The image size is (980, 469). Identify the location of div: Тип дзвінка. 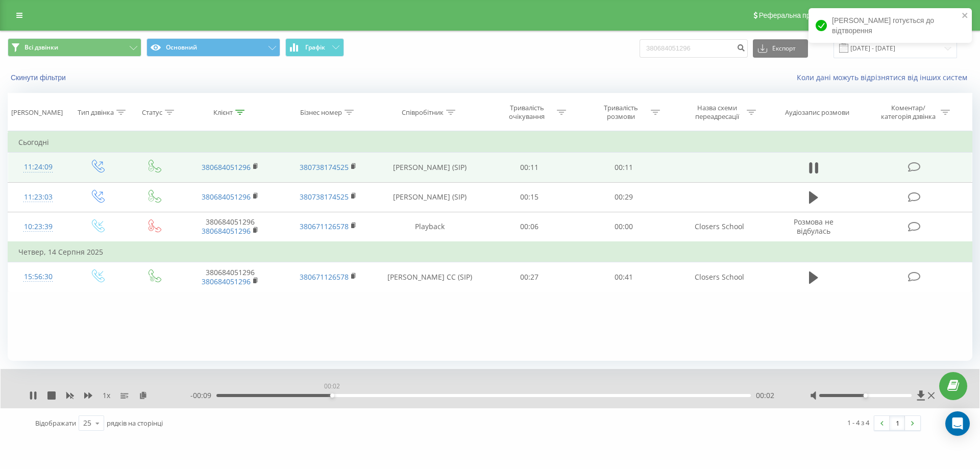
(96, 112).